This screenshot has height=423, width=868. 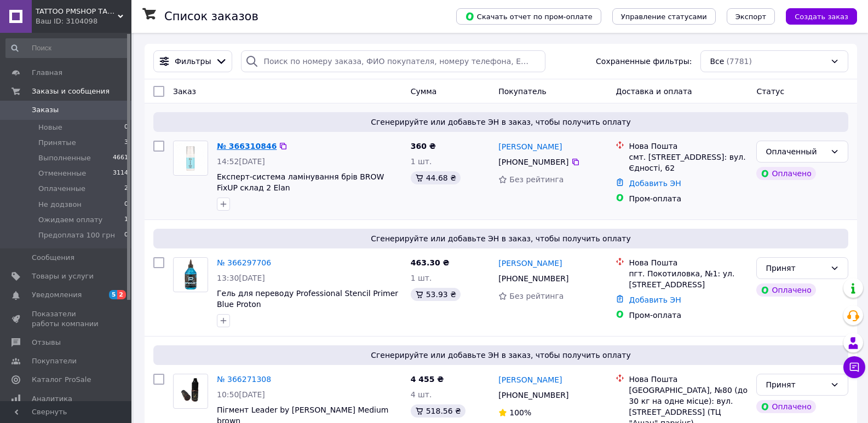 What do you see at coordinates (751, 16) in the screenshot?
I see `button: Экспорт` at bounding box center [751, 16].